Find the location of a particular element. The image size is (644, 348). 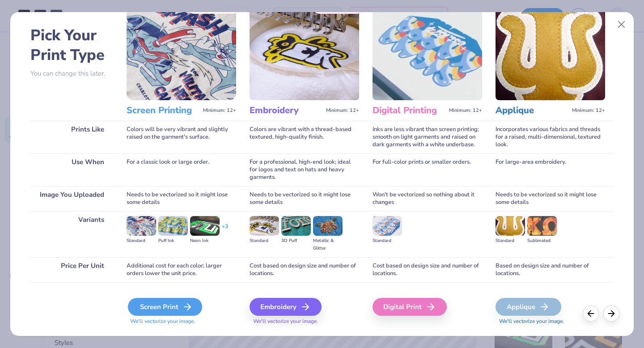

img: Puff Ink is located at coordinates (173, 226).